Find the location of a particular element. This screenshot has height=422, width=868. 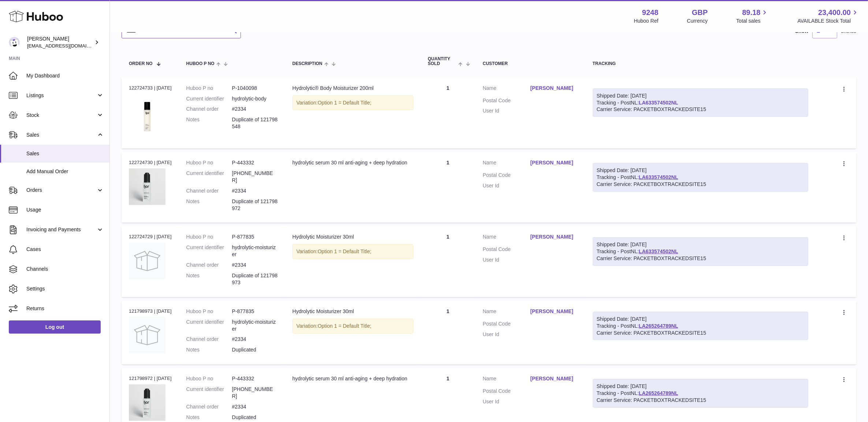

strong: GBP is located at coordinates (699, 13).